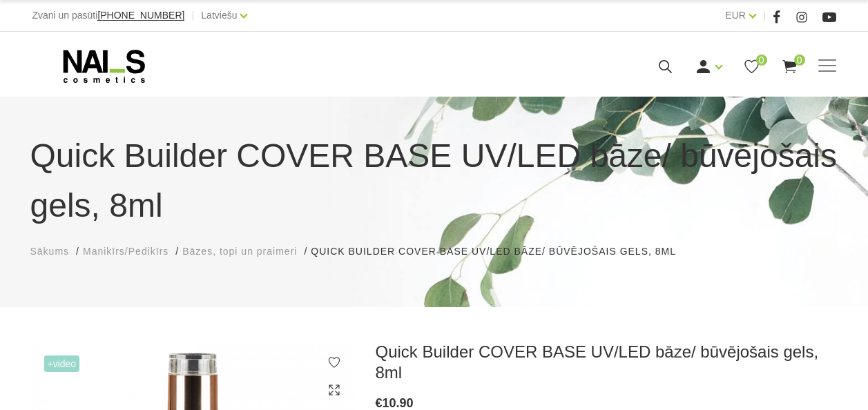 Image resolution: width=868 pixels, height=410 pixels. I want to click on a: Bāzes, topi un praimeri, so click(240, 251).